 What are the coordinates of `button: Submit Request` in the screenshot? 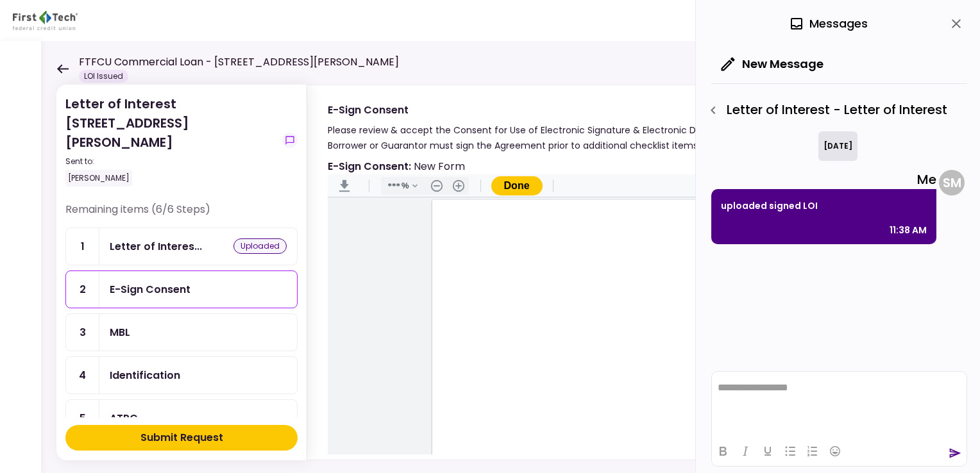 It's located at (181, 438).